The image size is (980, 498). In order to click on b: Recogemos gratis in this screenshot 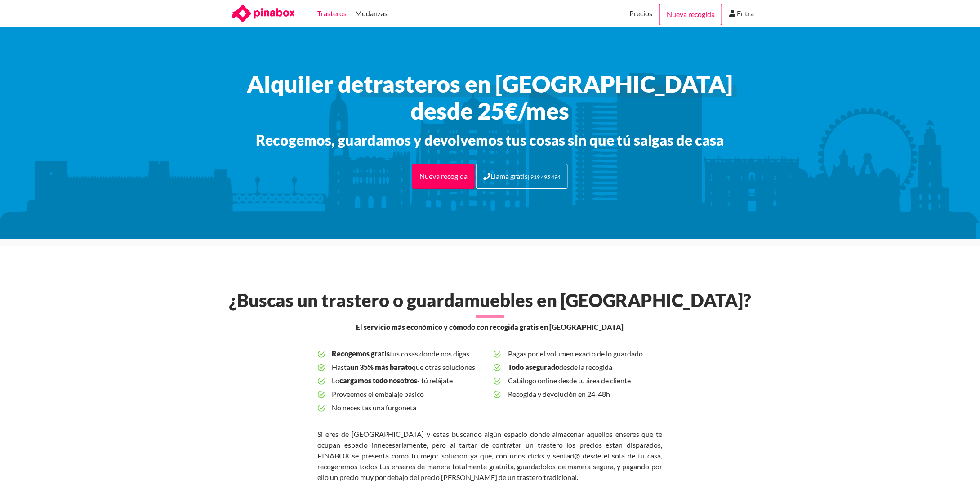, I will do `click(361, 353)`.